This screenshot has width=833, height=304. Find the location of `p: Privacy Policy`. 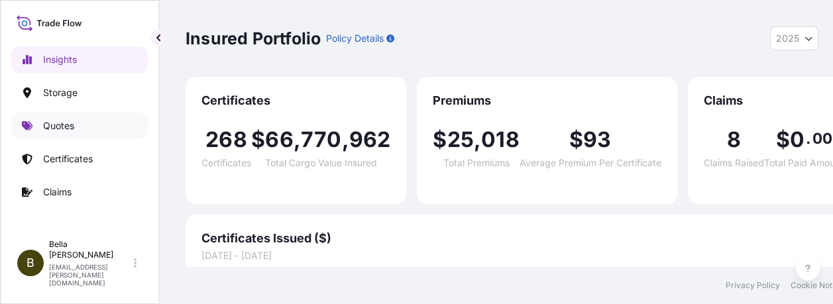

p: Privacy Policy is located at coordinates (752, 285).